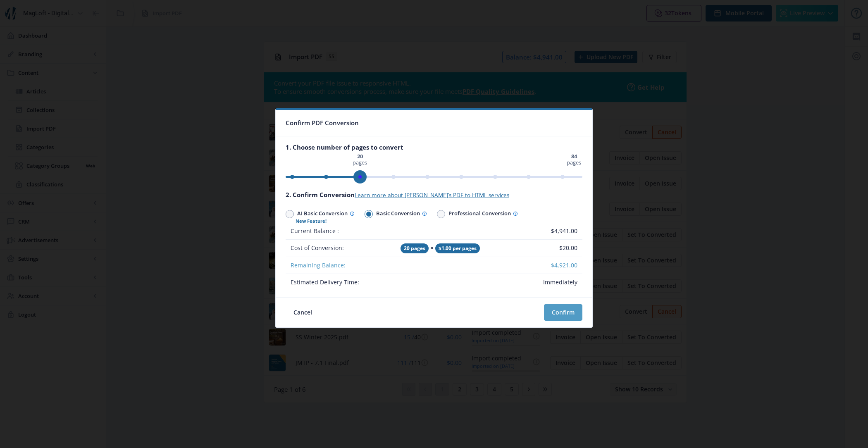 The width and height of the screenshot is (868, 448). What do you see at coordinates (360, 156) in the screenshot?
I see `strong: 20` at bounding box center [360, 156].